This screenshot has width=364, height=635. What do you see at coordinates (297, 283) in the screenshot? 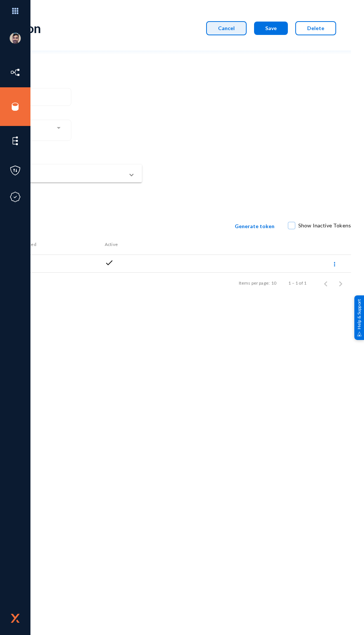
I see `div: 1 – 1 of 1` at bounding box center [297, 283].